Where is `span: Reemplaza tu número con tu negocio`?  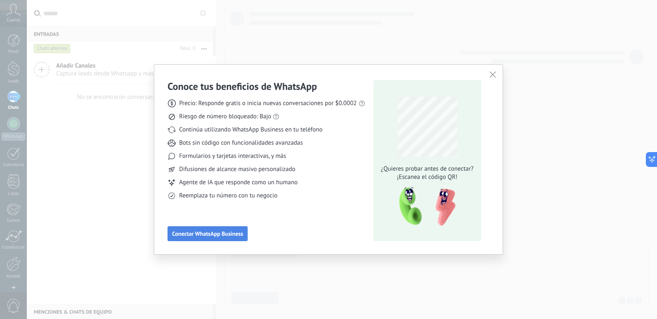
span: Reemplaza tu número con tu negocio is located at coordinates (228, 196).